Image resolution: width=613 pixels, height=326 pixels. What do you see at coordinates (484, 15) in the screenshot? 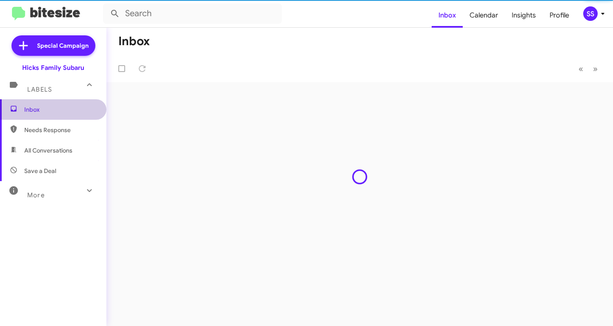
I see `a: Calendar` at bounding box center [484, 15].